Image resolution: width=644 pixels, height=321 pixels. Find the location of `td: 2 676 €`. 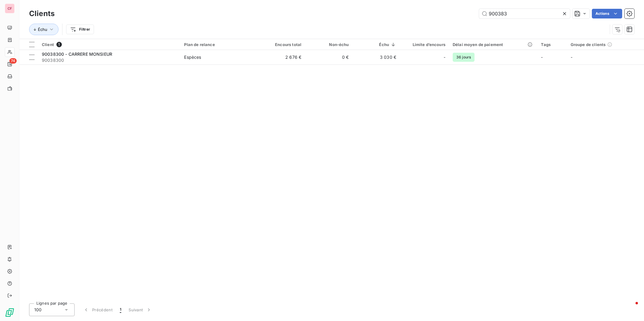

td: 2 676 € is located at coordinates (281, 57).